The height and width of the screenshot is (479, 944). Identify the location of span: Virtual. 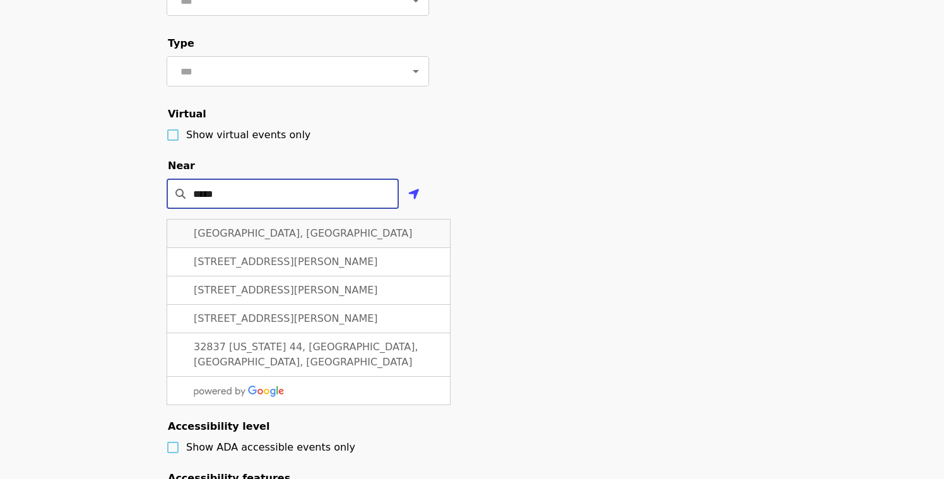
(187, 114).